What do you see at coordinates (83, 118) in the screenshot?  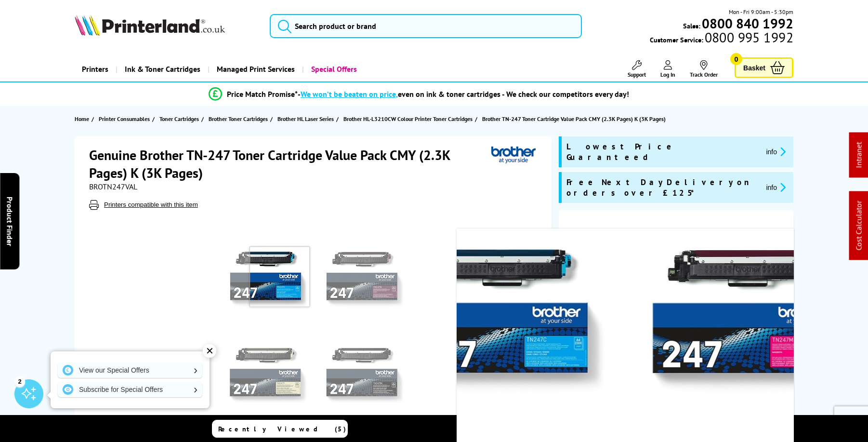 I see `a: Home` at bounding box center [83, 118].